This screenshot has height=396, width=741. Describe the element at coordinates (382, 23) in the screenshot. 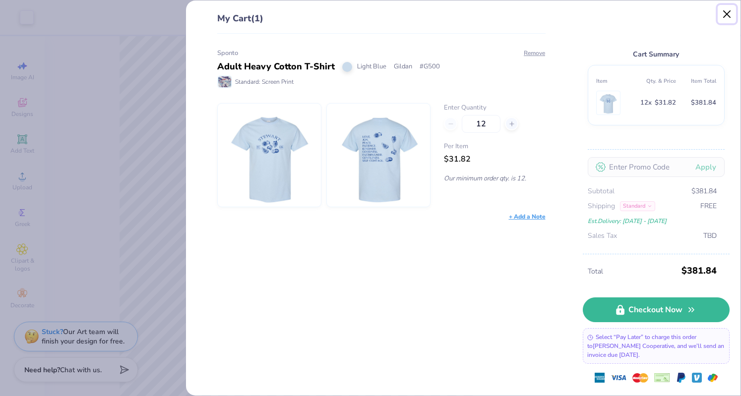

I see `div: My Cart (1)` at that location.